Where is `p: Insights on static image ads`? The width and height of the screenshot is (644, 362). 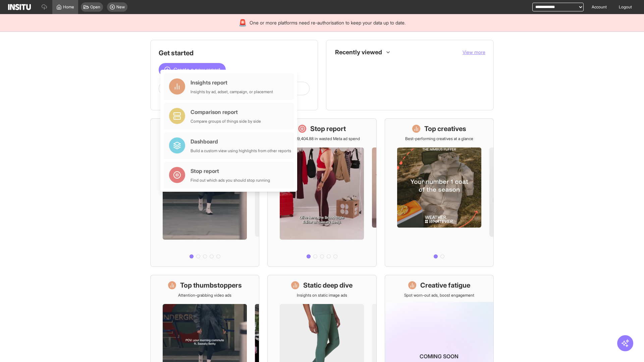
p: Insights on static image ads is located at coordinates (322, 295).